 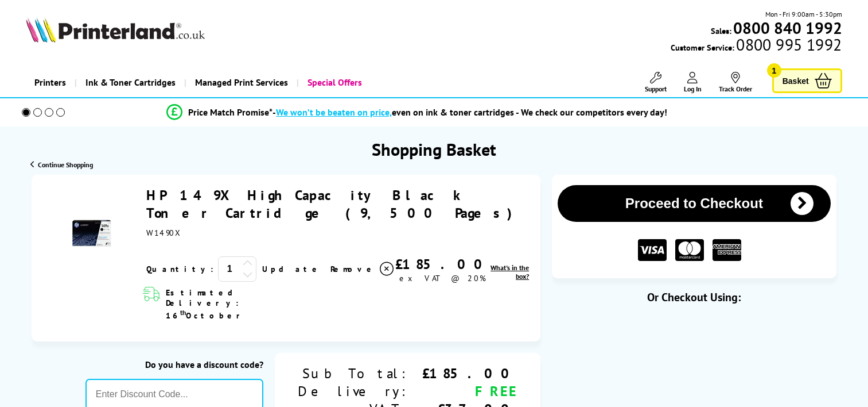 I want to click on a: lnk_inthebox, so click(x=509, y=272).